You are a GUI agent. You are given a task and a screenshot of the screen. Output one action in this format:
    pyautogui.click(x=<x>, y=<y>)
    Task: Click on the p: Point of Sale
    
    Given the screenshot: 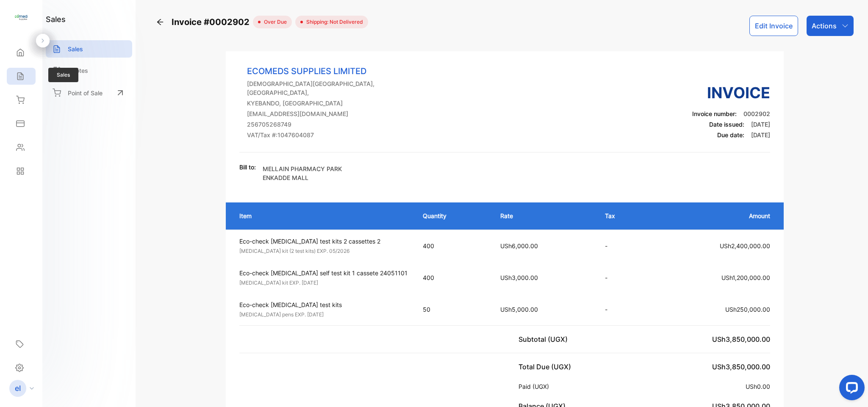 What is the action you would take?
    pyautogui.click(x=85, y=93)
    